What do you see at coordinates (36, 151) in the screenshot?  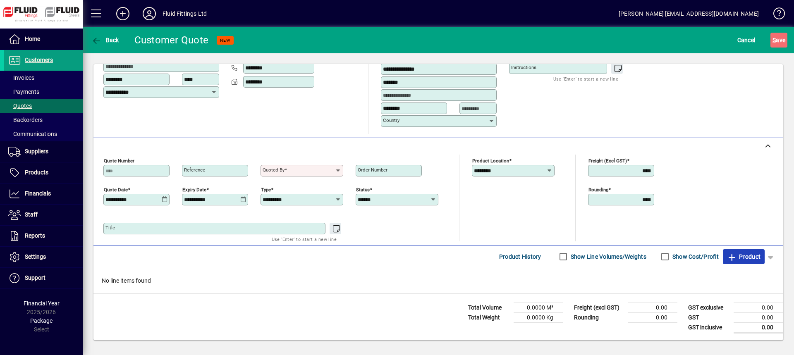 I see `span: Suppliers` at bounding box center [36, 151].